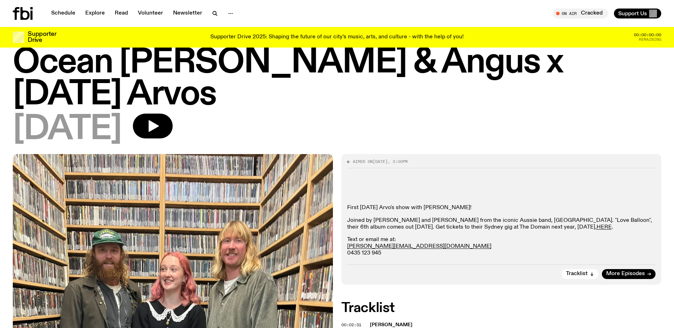  What do you see at coordinates (42, 37) in the screenshot?
I see `h3: Supporter Drive` at bounding box center [42, 37].